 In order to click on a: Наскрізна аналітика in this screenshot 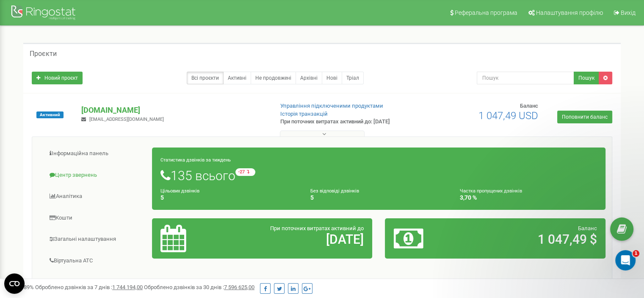, I will do `click(95, 282)`.